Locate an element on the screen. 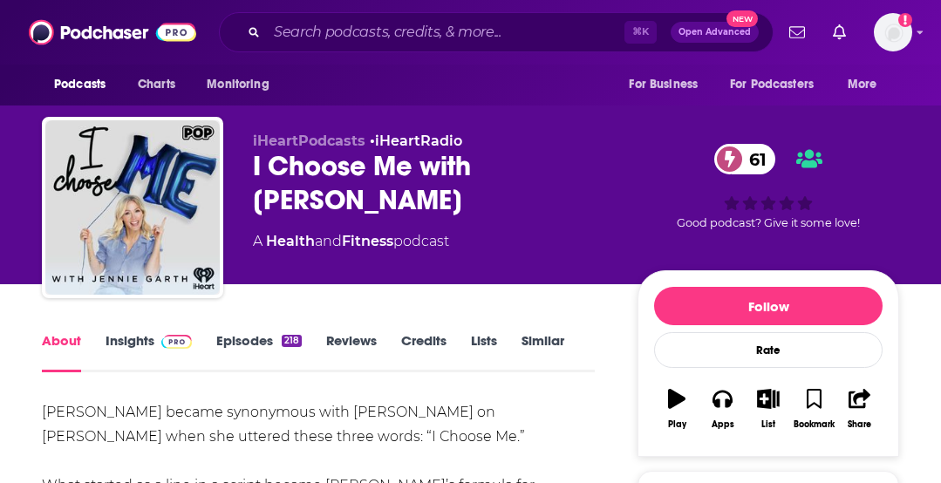 Image resolution: width=941 pixels, height=483 pixels. div: Share is located at coordinates (859, 425).